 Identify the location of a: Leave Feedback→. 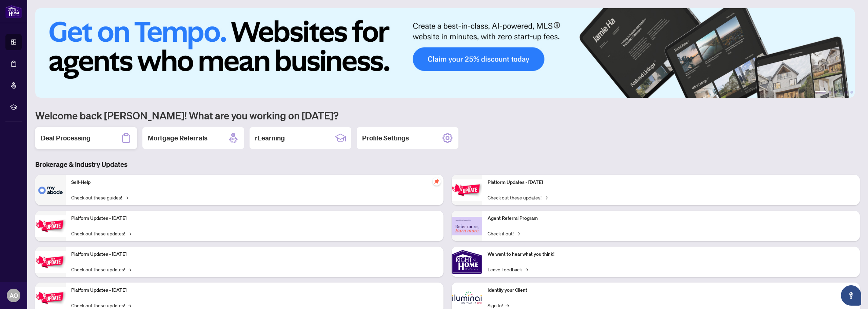
(507, 269).